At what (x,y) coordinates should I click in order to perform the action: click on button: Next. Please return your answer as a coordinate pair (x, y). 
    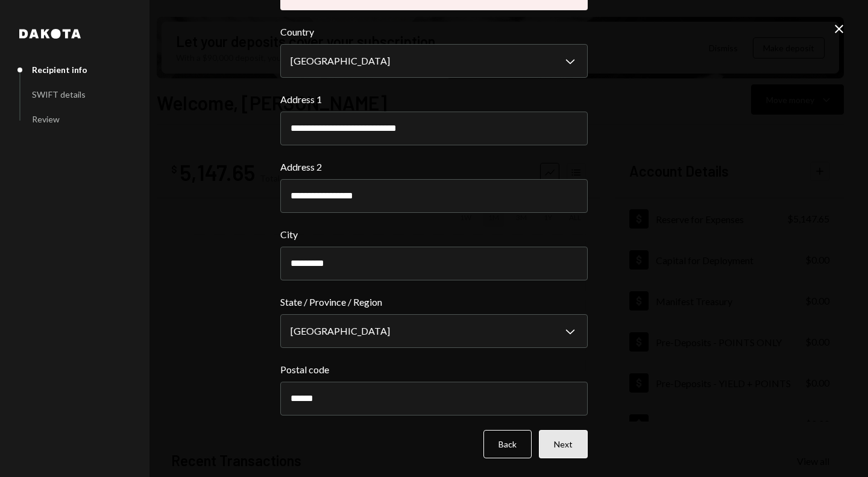
    Looking at the image, I should click on (563, 444).